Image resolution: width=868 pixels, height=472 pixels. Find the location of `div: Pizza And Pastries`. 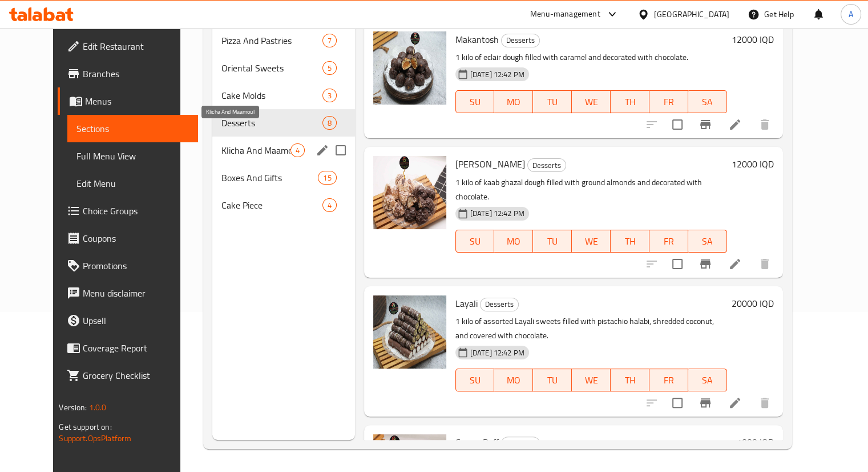

div: Pizza And Pastries is located at coordinates (272, 41).